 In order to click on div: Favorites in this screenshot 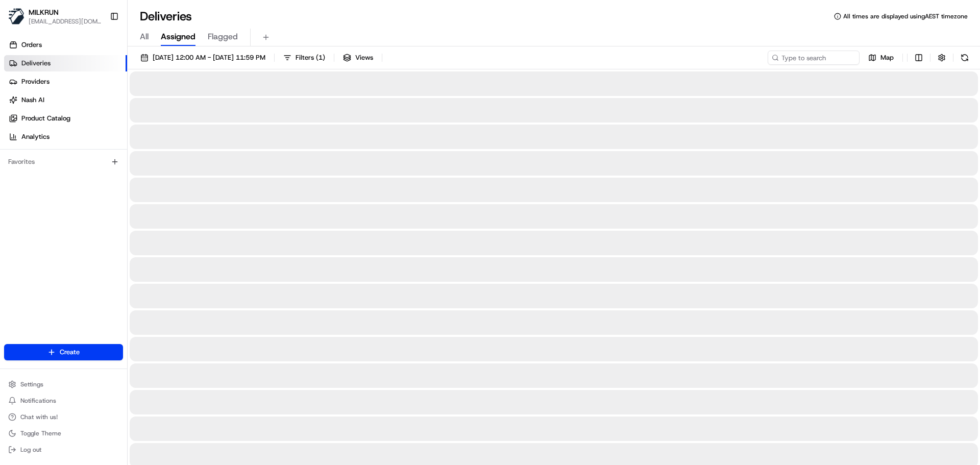, I will do `click(63, 162)`.